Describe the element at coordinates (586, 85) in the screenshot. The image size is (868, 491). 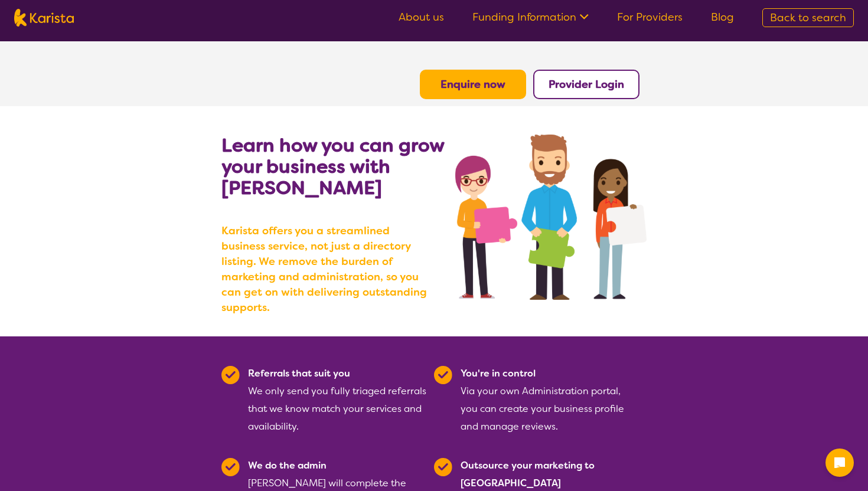
I see `button: Provider Login` at that location.